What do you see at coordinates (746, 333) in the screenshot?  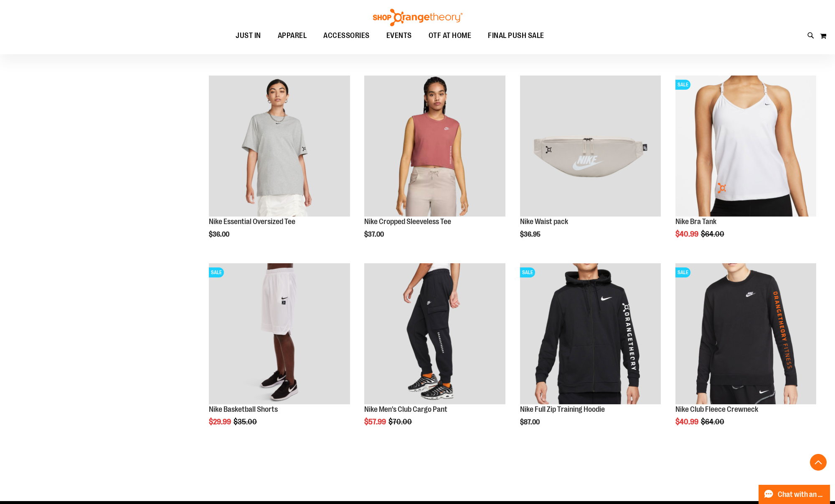 I see `img: Product image for Nike Club Fleece Crewneck` at bounding box center [746, 333].